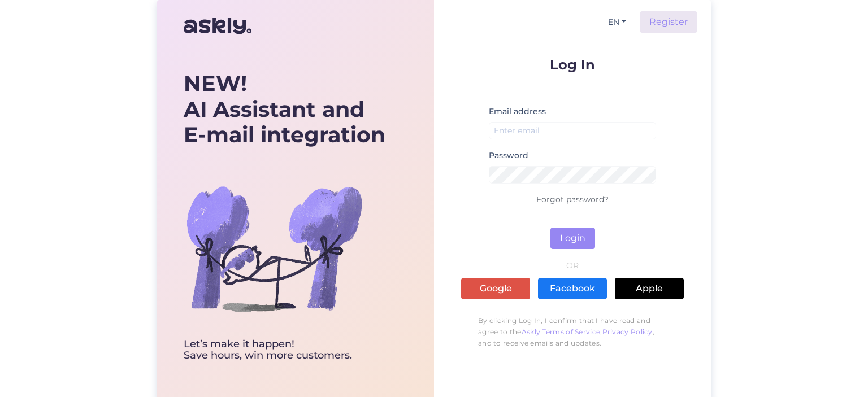 The width and height of the screenshot is (868, 397). Describe the element at coordinates (573, 332) in the screenshot. I see `p: By clicking Log In, I confirm that I have read and agree to the , , and to receive emails and upd...` at that location.